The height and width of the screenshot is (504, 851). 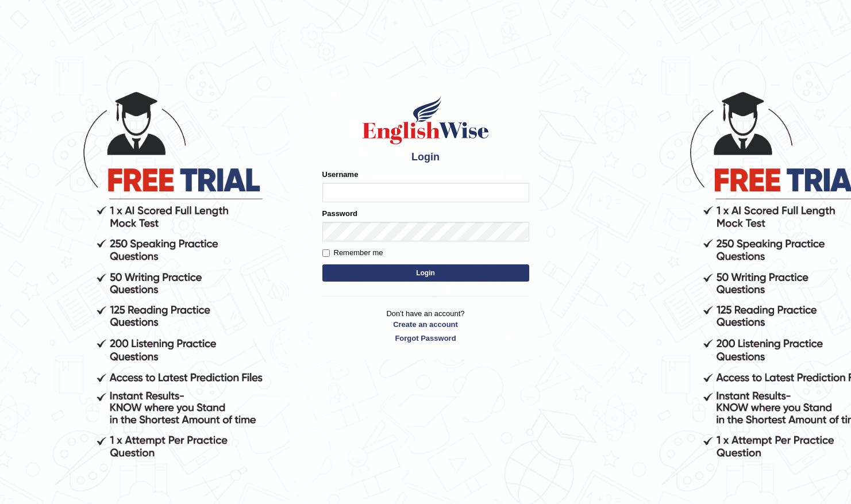 I want to click on h4: Login, so click(x=426, y=158).